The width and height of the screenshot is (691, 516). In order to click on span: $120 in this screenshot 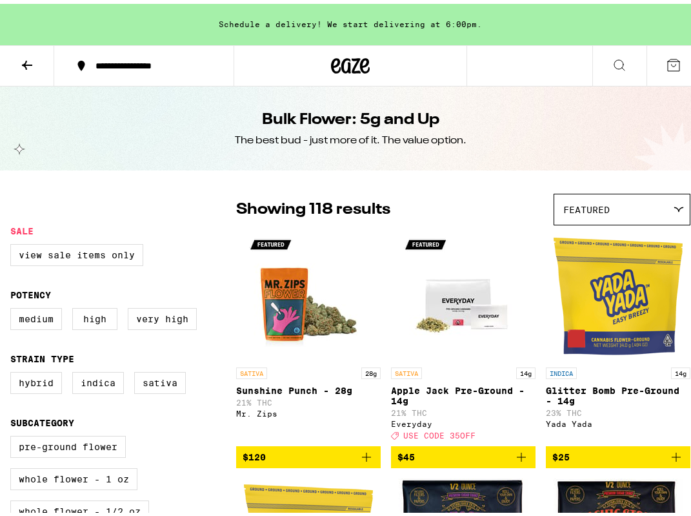, I will do `click(254, 453)`.